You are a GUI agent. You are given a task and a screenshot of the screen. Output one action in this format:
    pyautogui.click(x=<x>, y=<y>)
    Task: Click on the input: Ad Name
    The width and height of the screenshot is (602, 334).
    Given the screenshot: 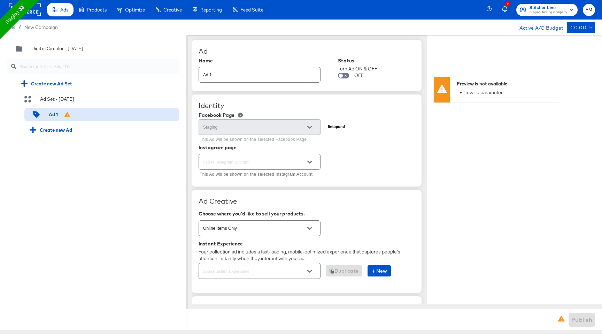 What is the action you would take?
    pyautogui.click(x=259, y=72)
    